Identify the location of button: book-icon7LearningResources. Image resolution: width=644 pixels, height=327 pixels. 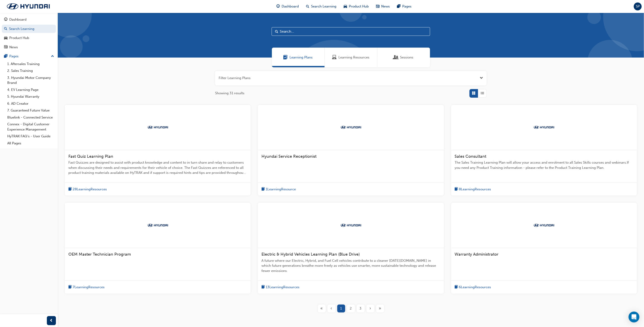
(87, 287).